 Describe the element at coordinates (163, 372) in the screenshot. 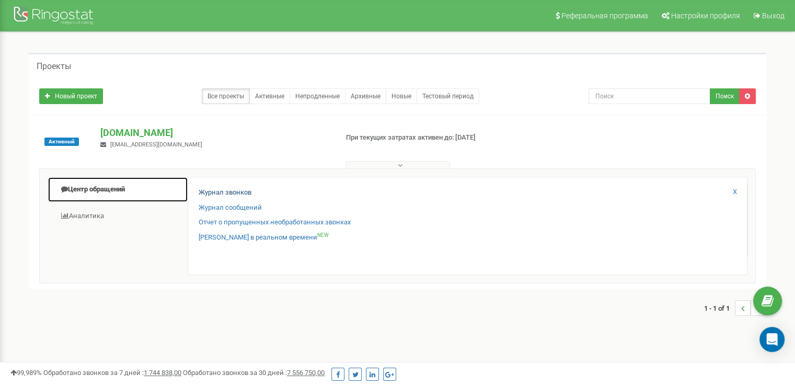

I see `u: 1 744 838,00` at that location.